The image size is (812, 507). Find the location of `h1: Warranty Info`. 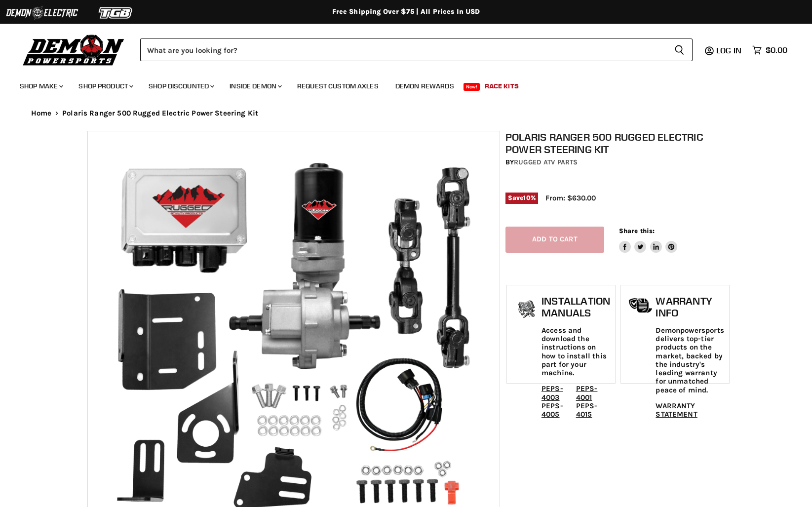

h1: Warranty Info is located at coordinates (689, 306).